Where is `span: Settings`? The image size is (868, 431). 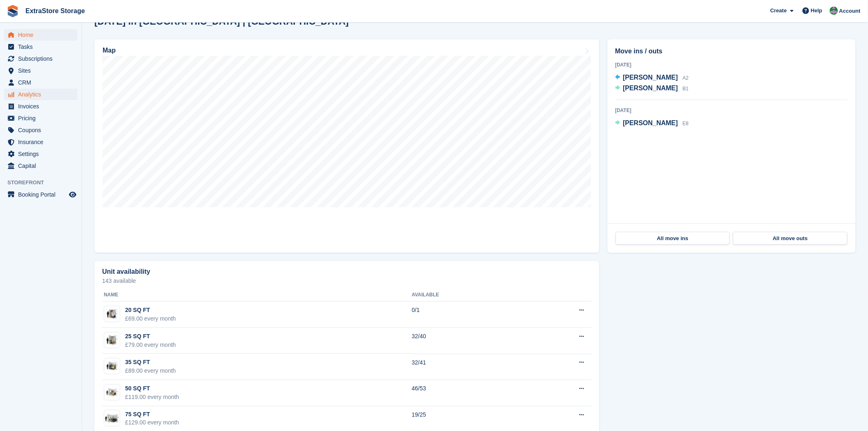
span: Settings is located at coordinates (42, 154).